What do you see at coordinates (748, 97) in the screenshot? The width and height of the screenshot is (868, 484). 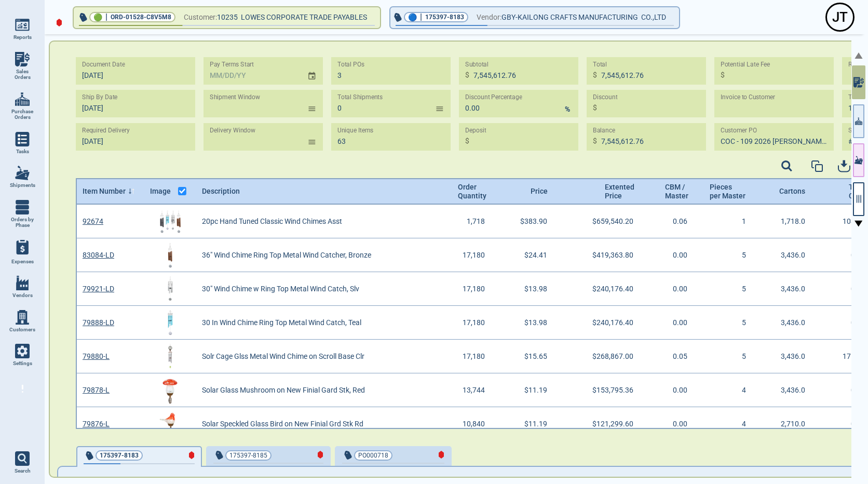 I see `label: Invoice to Customer` at bounding box center [748, 97].